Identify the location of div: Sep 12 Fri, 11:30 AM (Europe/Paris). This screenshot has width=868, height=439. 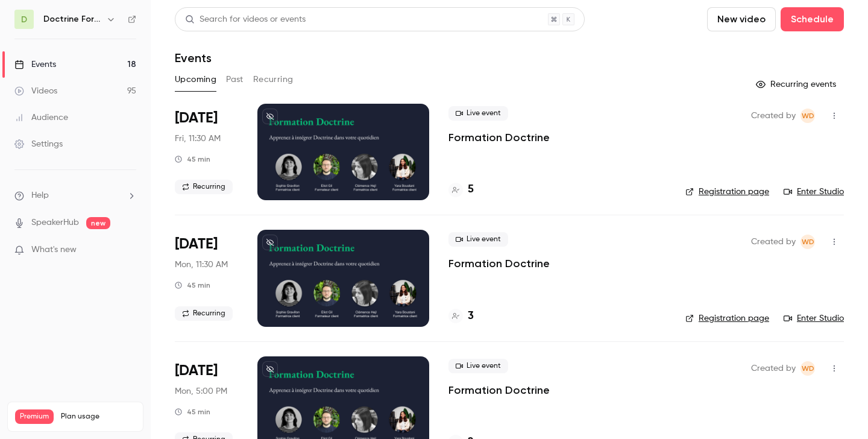
(206, 152).